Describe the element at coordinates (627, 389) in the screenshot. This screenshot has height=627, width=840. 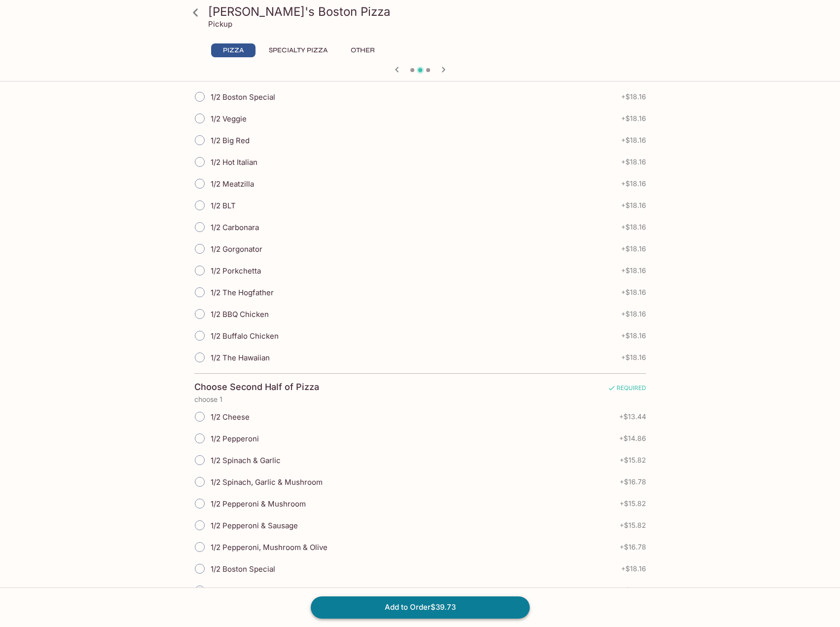
I see `span: REQUIRED` at that location.